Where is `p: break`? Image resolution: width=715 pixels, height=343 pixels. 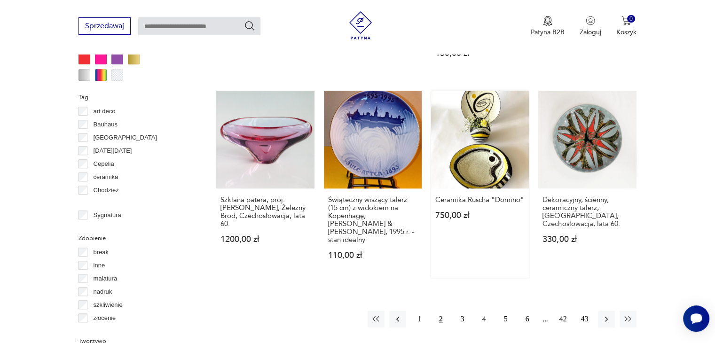
p: break is located at coordinates (101, 252).